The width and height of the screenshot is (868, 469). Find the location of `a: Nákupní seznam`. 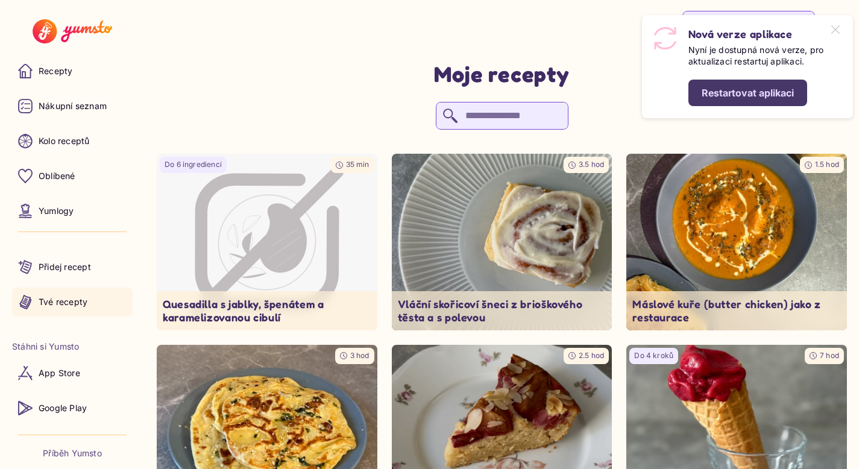

a: Nákupní seznam is located at coordinates (72, 106).